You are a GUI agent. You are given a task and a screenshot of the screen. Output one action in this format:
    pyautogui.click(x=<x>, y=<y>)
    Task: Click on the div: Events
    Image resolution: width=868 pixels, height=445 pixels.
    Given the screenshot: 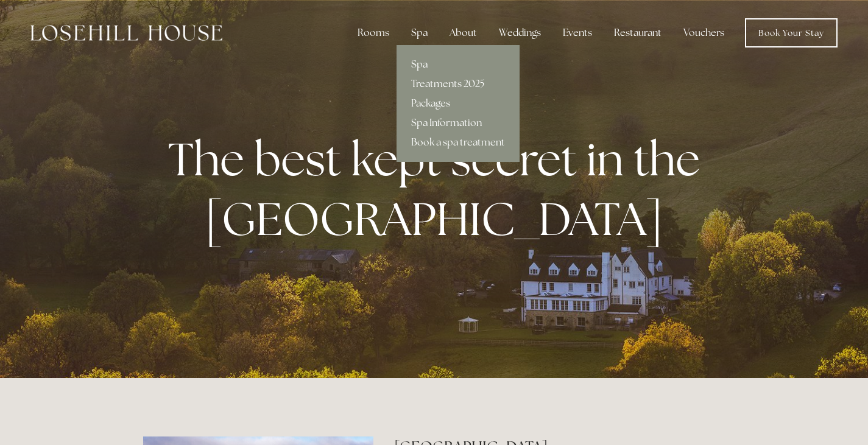 What is the action you would take?
    pyautogui.click(x=578, y=33)
    